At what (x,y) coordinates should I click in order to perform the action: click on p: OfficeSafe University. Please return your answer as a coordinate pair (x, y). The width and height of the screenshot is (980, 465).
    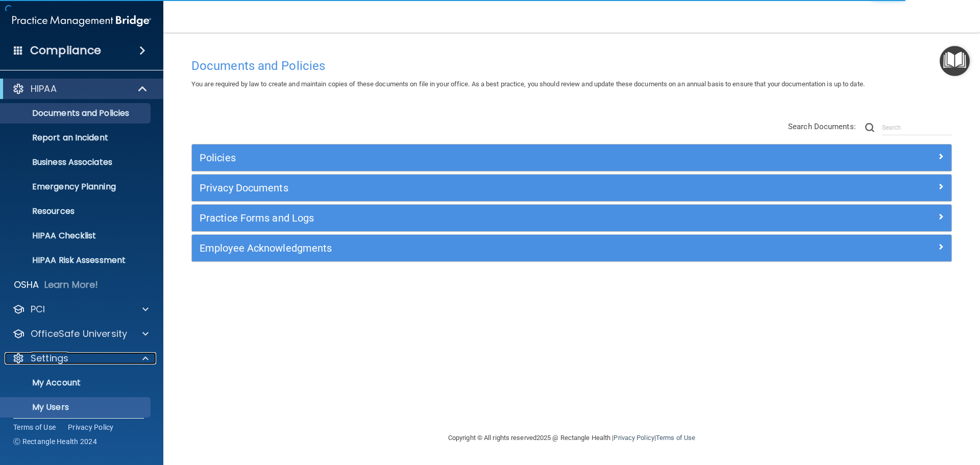
    Looking at the image, I should click on (78, 334).